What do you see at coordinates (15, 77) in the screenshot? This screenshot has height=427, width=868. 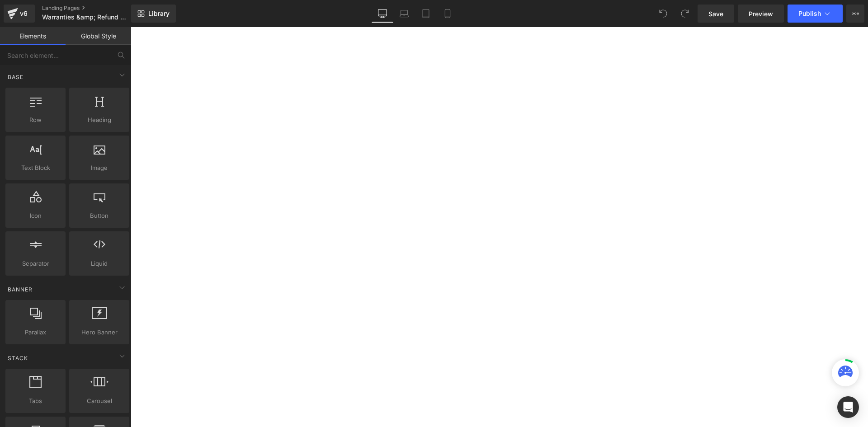 I see `span: Base` at bounding box center [15, 77].